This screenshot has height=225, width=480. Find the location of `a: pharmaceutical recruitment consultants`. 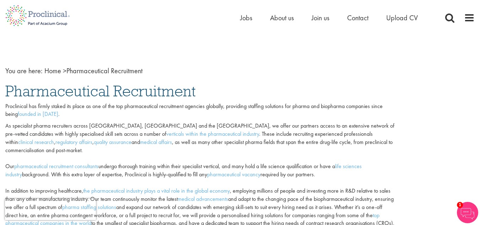

a: pharmaceutical recruitment consultants is located at coordinates (56, 166).